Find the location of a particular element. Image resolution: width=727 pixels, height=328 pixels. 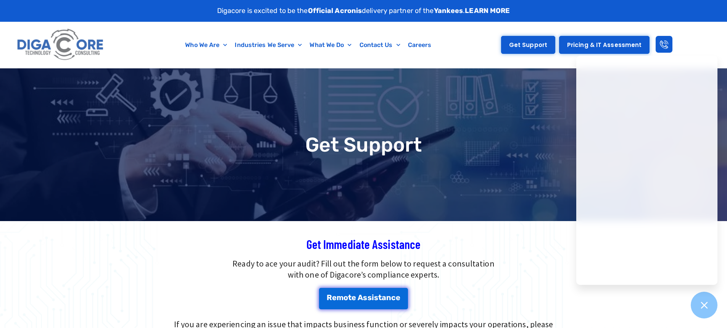

a: Pricing & IT Assessment is located at coordinates (604, 45).